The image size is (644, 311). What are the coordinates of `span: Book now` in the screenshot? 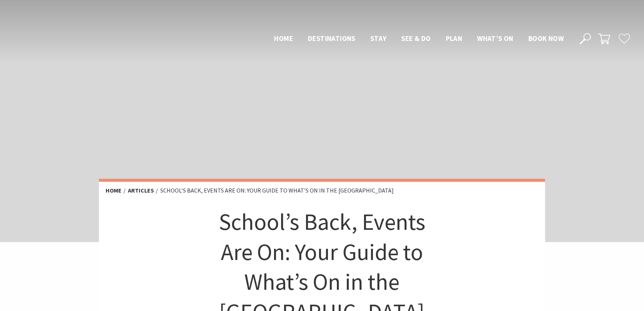 It's located at (546, 38).